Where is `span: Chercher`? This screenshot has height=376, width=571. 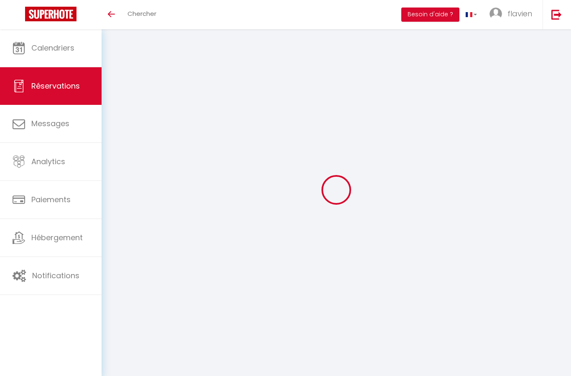 span: Chercher is located at coordinates (142, 13).